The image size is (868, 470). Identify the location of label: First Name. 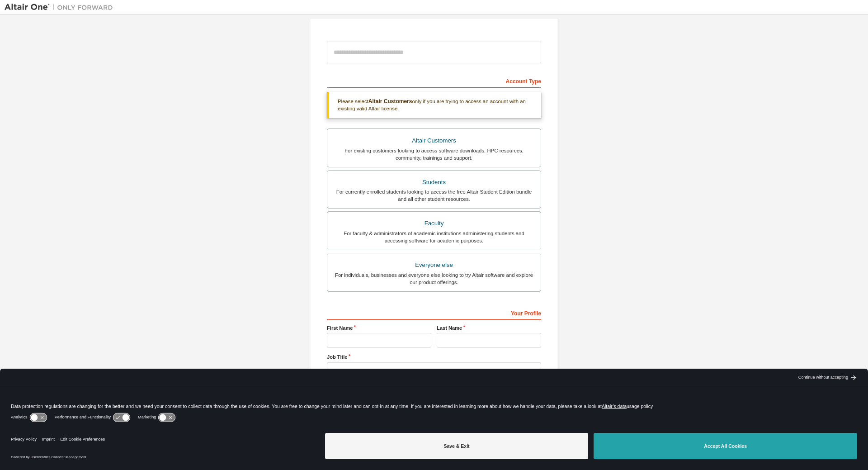
(379, 328).